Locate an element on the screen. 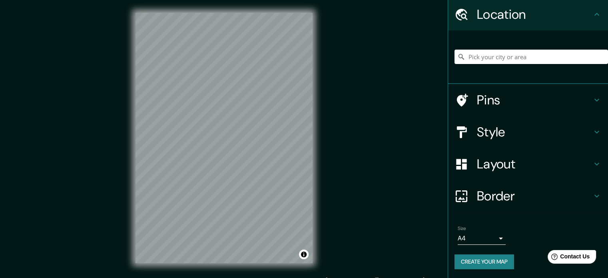 This screenshot has width=608, height=278. h4: Pins is located at coordinates (535, 100).